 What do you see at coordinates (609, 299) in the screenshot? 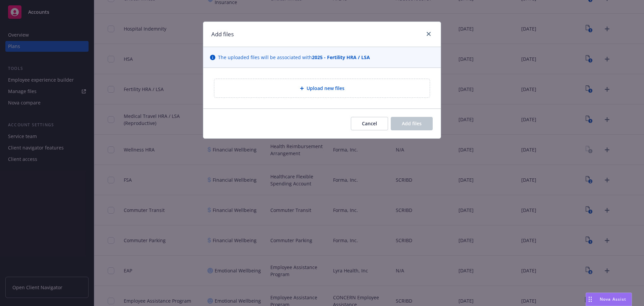
I see `button: Nova Assist` at bounding box center [609, 299].